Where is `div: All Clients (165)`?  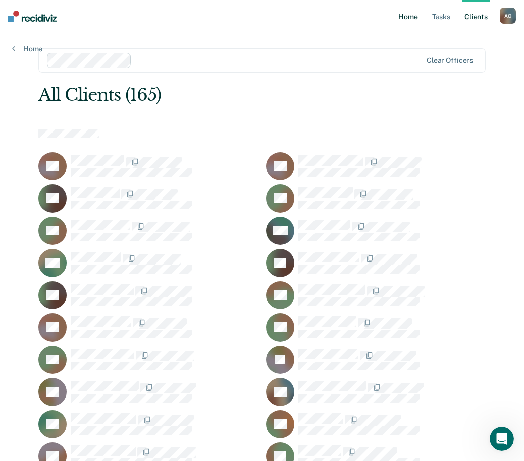
div: All Clients (165) is located at coordinates (217, 95).